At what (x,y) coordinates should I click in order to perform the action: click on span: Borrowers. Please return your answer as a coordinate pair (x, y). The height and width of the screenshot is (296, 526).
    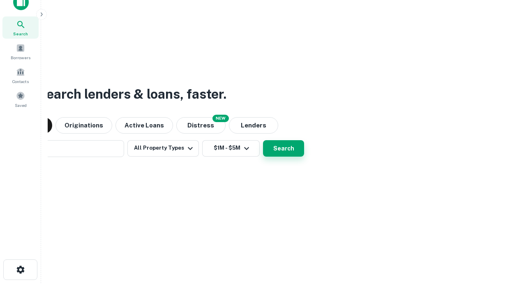
    Looking at the image, I should click on (21, 58).